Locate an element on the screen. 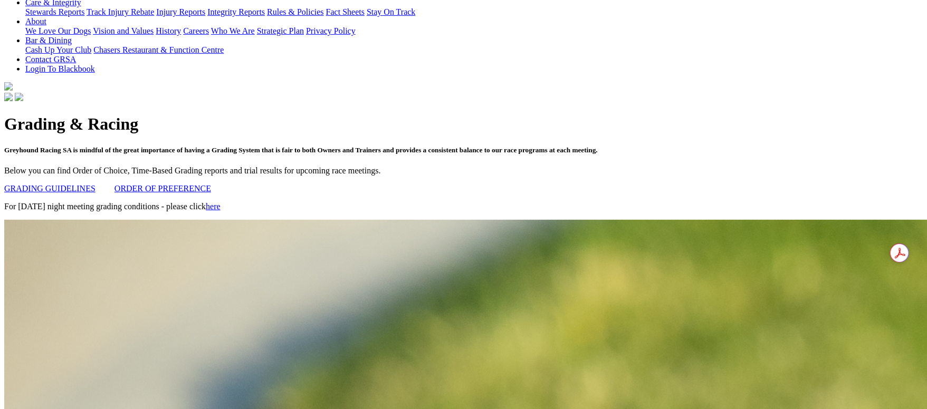  a: Injury Reports is located at coordinates (180, 12).